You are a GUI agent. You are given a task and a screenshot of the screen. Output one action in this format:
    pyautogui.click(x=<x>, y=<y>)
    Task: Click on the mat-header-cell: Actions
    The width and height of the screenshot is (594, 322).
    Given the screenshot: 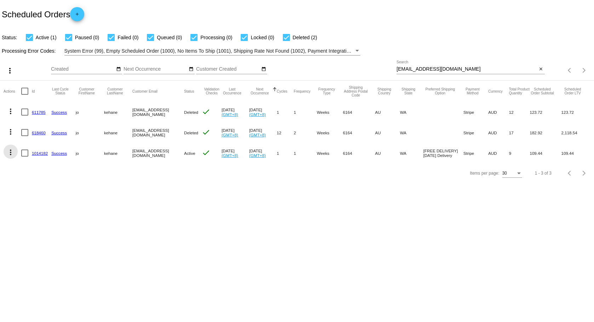 What is the action you would take?
    pyautogui.click(x=12, y=91)
    